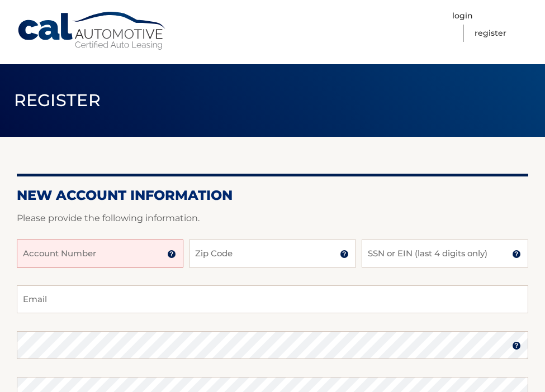  What do you see at coordinates (462, 16) in the screenshot?
I see `a: Login` at bounding box center [462, 16].